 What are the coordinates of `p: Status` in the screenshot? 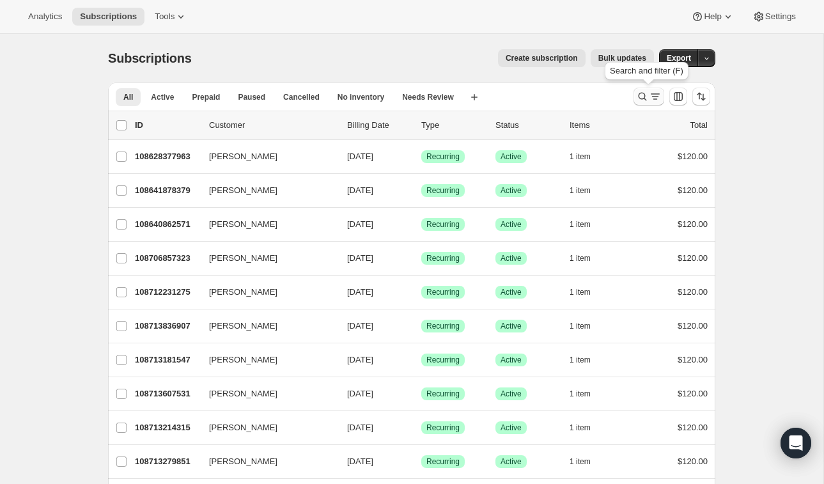 It's located at (528, 125).